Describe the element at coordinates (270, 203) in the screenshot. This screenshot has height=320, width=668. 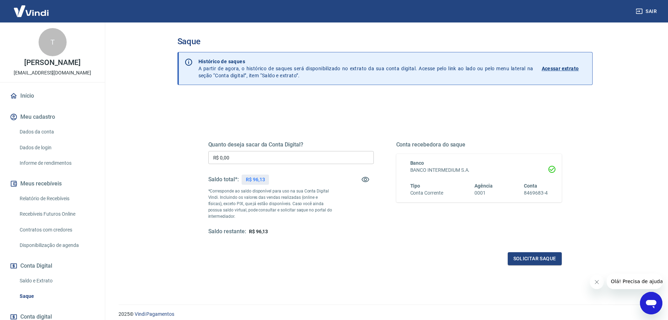
I see `p: *Corresponde ao saldo disponível para uso na sua Conta Digital Vindi. Incluindo os valores das ve...` at that location.